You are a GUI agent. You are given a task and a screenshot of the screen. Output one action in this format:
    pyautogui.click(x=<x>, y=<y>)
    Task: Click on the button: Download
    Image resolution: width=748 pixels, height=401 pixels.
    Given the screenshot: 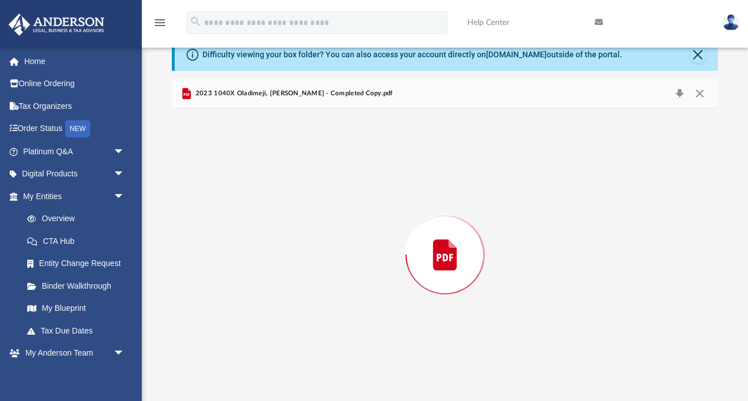 What is the action you would take?
    pyautogui.click(x=680, y=94)
    